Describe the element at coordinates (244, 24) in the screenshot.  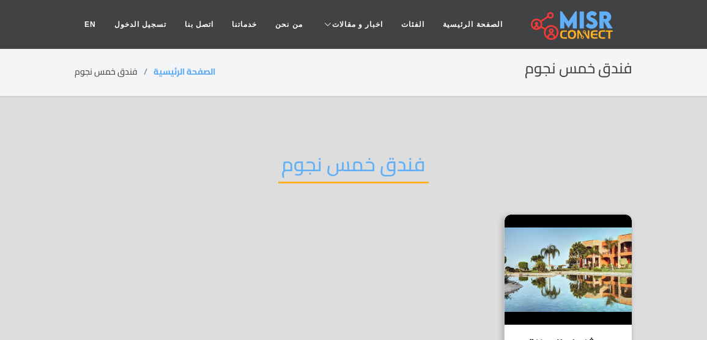
I see `a: خدماتنا` at that location.